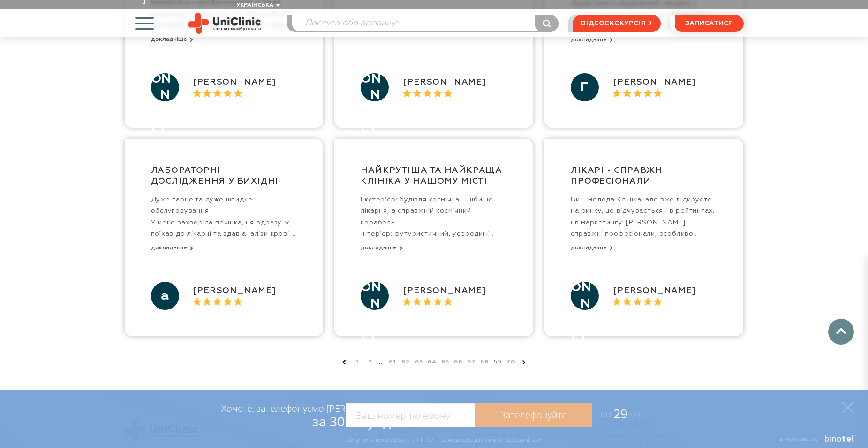  What do you see at coordinates (411, 415) in the screenshot?
I see `input: Ваш номер телефону` at bounding box center [411, 415].